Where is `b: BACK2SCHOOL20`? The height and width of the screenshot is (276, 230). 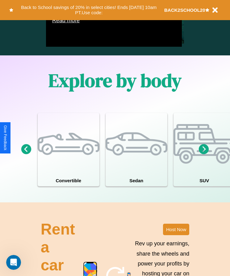 b: BACK2SCHOOL20 is located at coordinates (185, 10).